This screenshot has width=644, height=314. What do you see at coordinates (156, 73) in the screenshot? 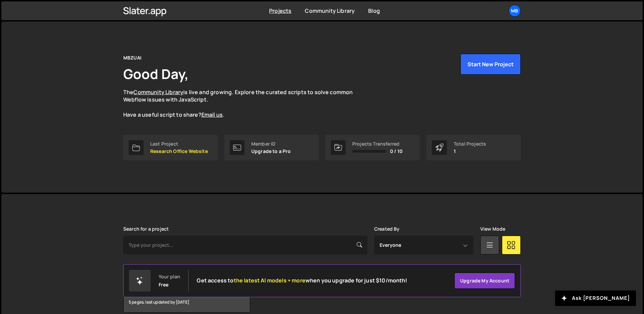
I see `h1: Good Day,` at bounding box center [156, 73].